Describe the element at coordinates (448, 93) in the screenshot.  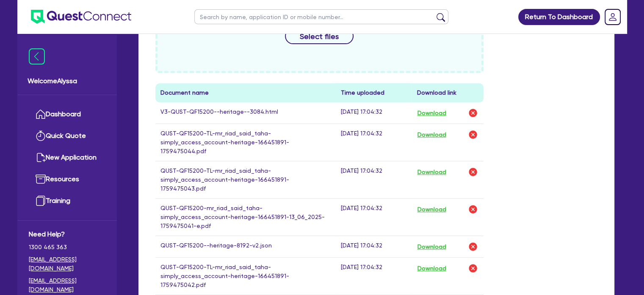
I see `th: Download link` at that location.